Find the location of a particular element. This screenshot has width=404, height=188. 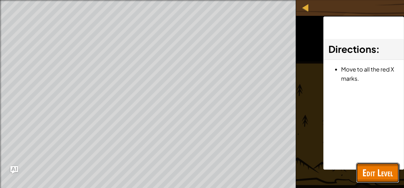

button: Edit Level is located at coordinates (377, 173).